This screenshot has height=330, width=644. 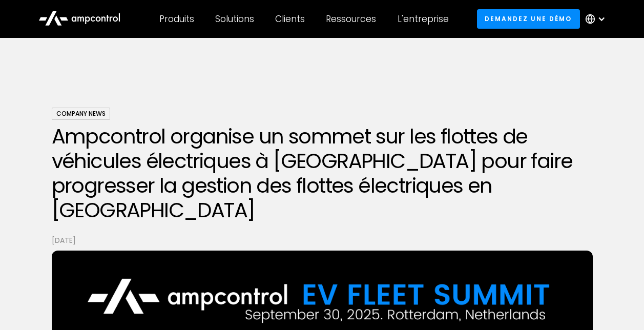 What do you see at coordinates (423, 19) in the screenshot?
I see `div: L'entreprise` at bounding box center [423, 19].